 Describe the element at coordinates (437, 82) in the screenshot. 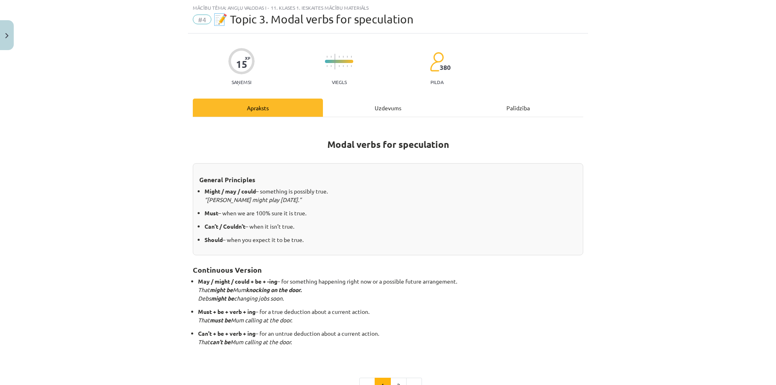

I see `p: pilda` at that location.